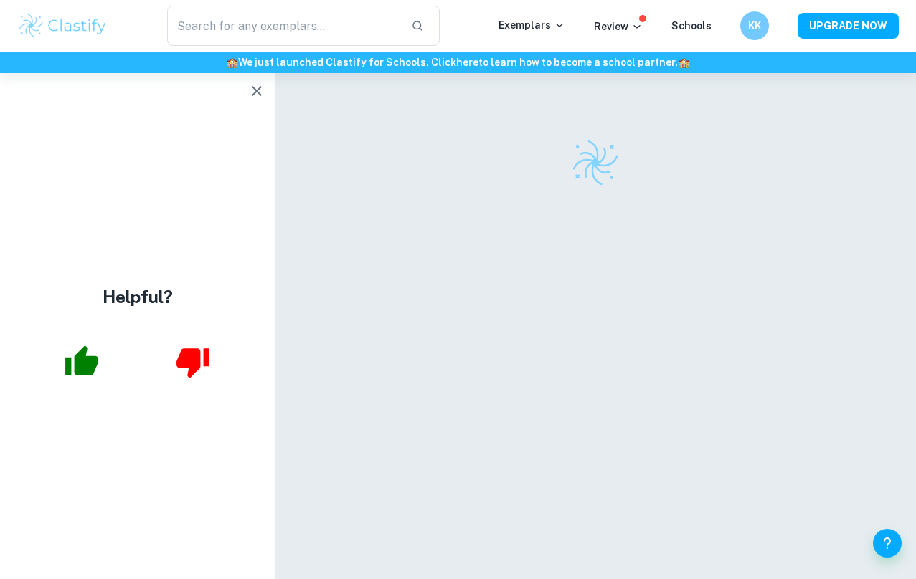  Describe the element at coordinates (691, 26) in the screenshot. I see `a: Schools` at that location.